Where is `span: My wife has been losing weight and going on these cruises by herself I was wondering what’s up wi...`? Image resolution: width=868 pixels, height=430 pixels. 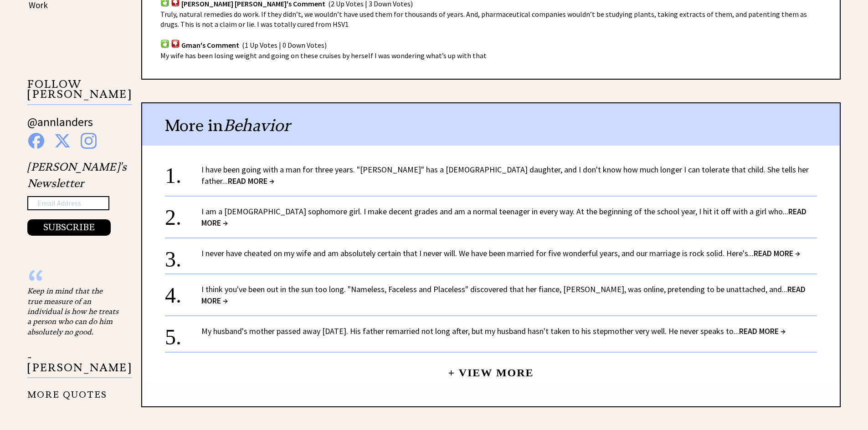
span: My wife has been losing weight and going on these cruises by herself I was wondering what’s up wi... is located at coordinates (323, 56).